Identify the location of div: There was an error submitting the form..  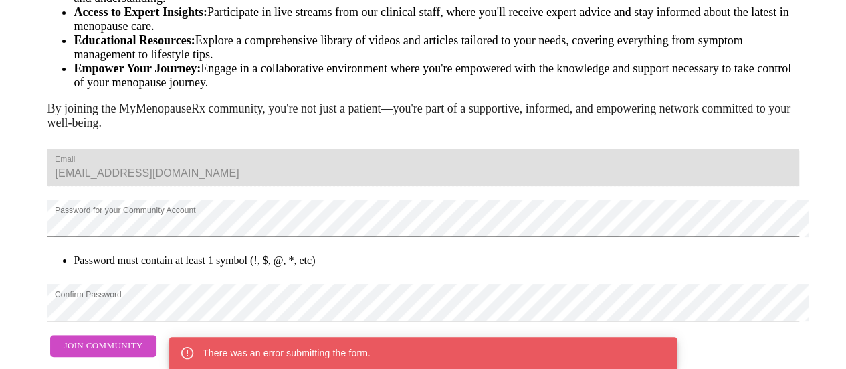
(286, 353).